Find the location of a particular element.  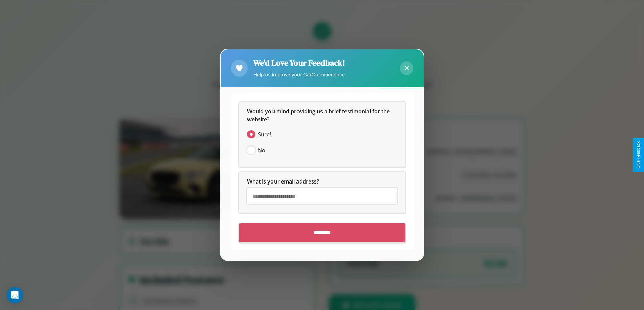

span: What is your email address? is located at coordinates (282, 182).